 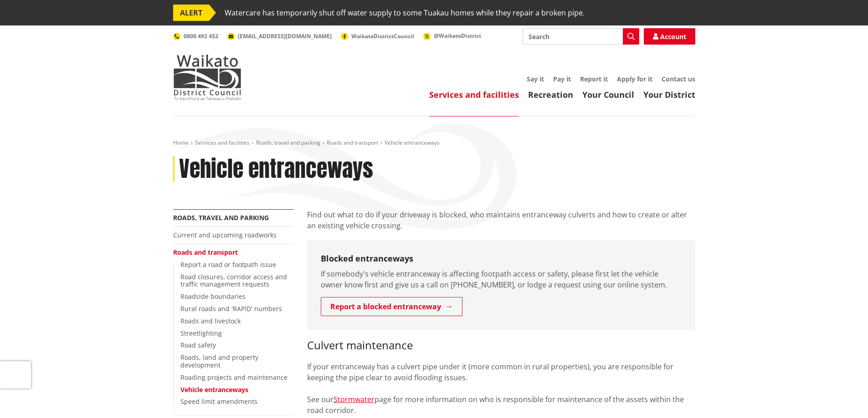 I want to click on a: Account, so click(x=669, y=36).